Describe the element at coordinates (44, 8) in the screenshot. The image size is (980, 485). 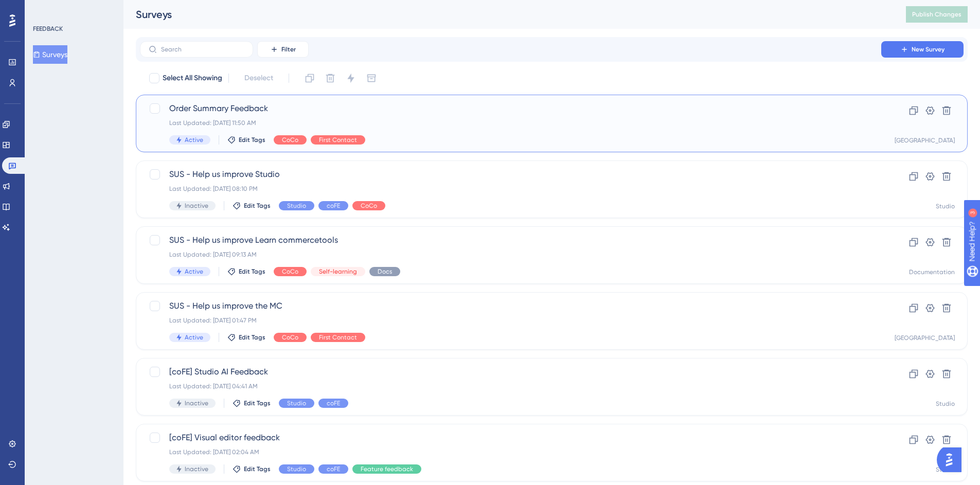
I see `span: Need Help?` at that location.